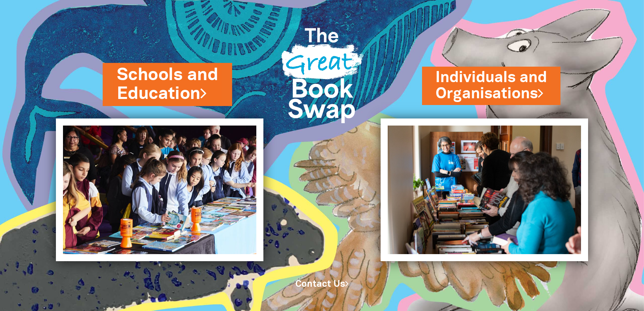 This screenshot has height=311, width=644. Describe the element at coordinates (322, 72) in the screenshot. I see `img: Great Bookswap logo` at that location.